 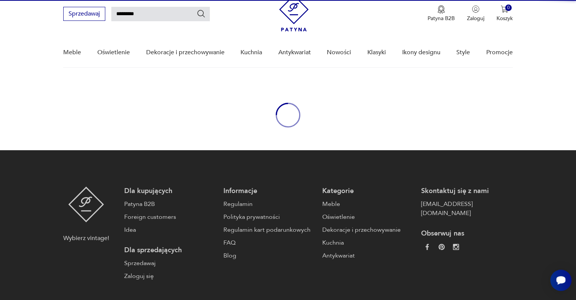 I want to click on img: c2fd9cf7f39615d9d6839a72ae8e59e5.webp, so click(x=456, y=247).